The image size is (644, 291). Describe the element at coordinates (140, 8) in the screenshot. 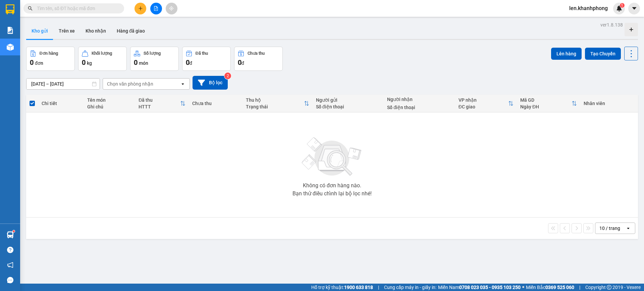

I see `button: plus` at that location.